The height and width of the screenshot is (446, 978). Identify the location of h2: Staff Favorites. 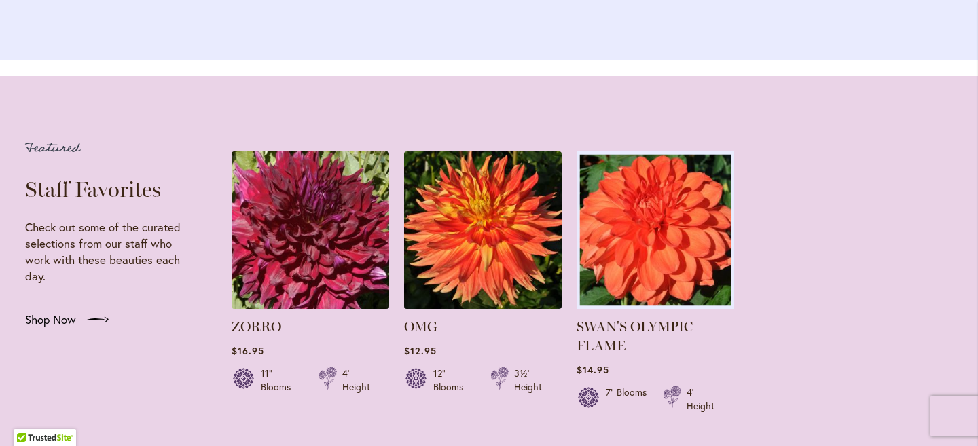
(107, 189).